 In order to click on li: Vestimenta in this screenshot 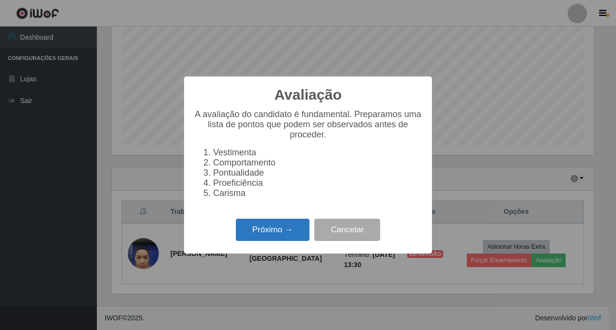, I will do `click(318, 153)`.